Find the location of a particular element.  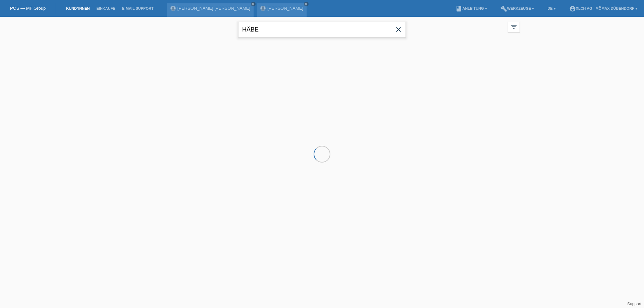

i: book is located at coordinates (459, 8).